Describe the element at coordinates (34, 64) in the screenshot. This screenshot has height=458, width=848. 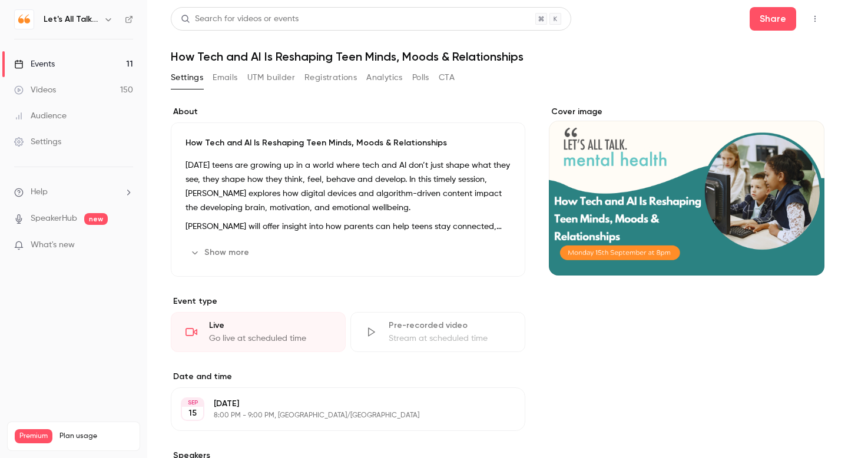
I see `div: Events` at that location.